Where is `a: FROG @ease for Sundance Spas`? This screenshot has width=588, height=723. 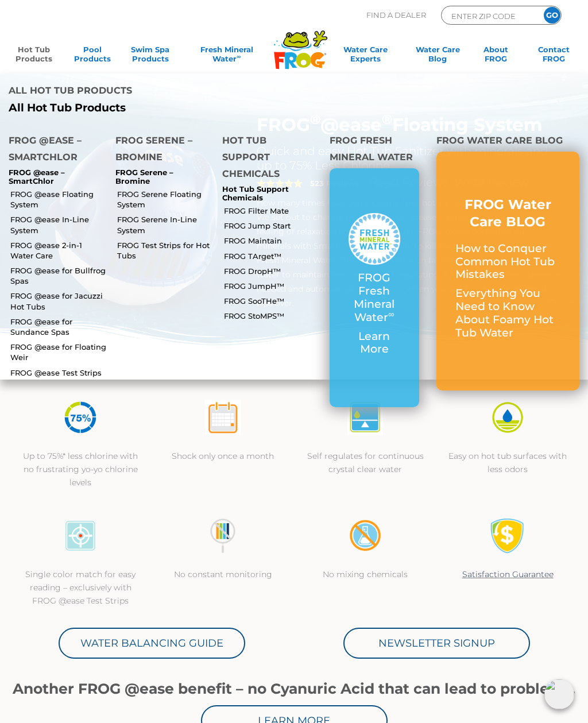
a: FROG @ease for Sundance Spas is located at coordinates (59, 327).